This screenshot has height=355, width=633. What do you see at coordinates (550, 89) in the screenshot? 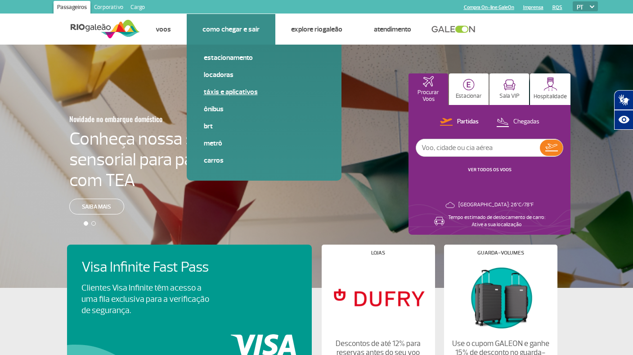
I see `button: Hospitalidade` at bounding box center [550, 89].